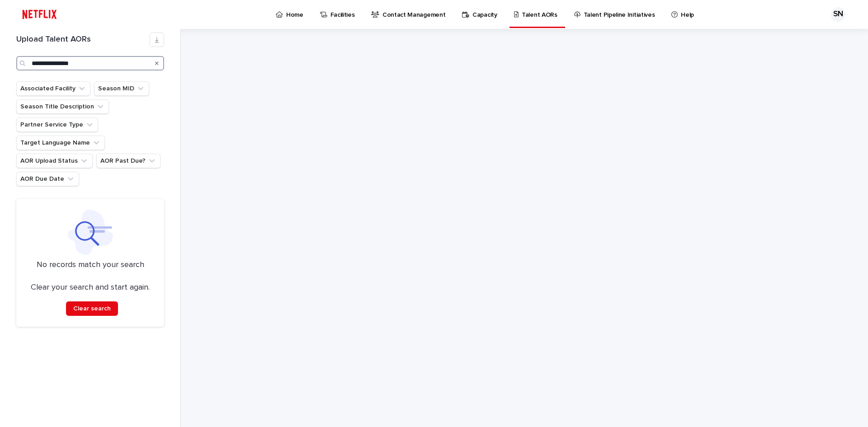  Describe the element at coordinates (839, 15) in the screenshot. I see `div: SN` at that location.